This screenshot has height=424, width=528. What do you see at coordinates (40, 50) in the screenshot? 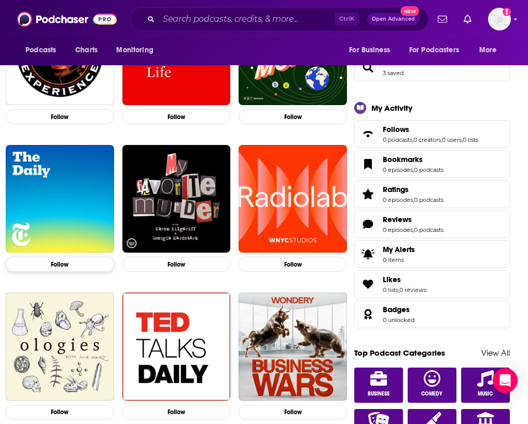
I see `span: Podcasts` at bounding box center [40, 50].